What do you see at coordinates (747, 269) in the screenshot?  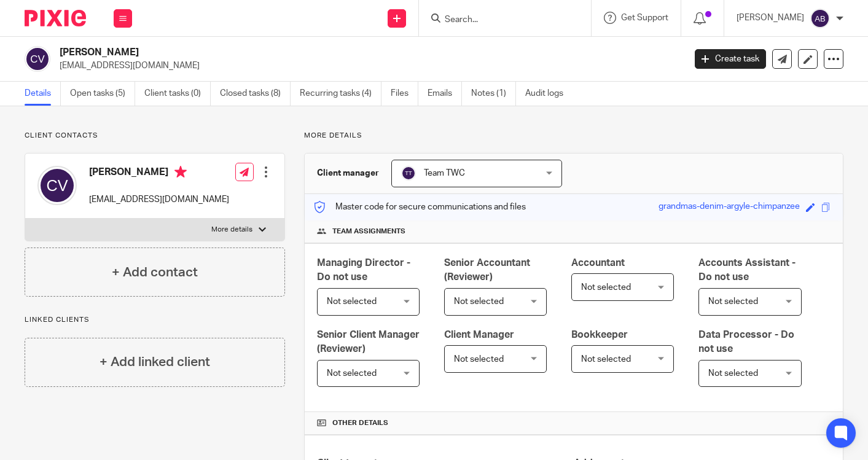 I see `span: Accounts Assistant - Do not use` at bounding box center [747, 269].